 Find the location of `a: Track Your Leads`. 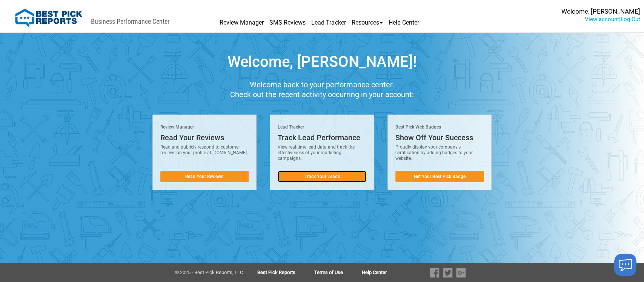

a: Track Your Leads is located at coordinates (322, 176).